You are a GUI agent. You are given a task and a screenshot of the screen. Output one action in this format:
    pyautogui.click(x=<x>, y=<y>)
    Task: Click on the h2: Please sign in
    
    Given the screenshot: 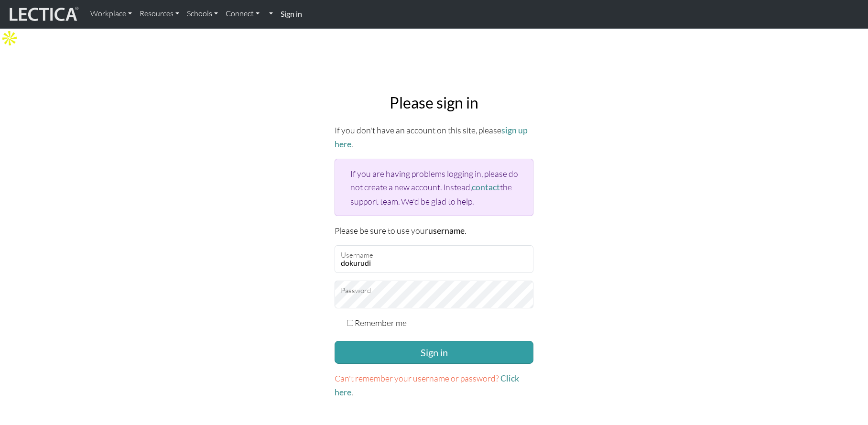 What is the action you would take?
    pyautogui.click(x=434, y=103)
    